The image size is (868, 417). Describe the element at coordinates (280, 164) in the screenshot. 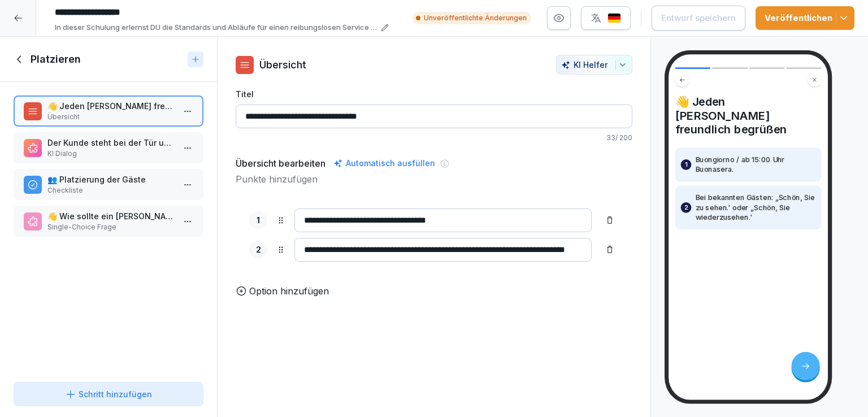

I see `h5: Übersicht bearbeiten` at that location.